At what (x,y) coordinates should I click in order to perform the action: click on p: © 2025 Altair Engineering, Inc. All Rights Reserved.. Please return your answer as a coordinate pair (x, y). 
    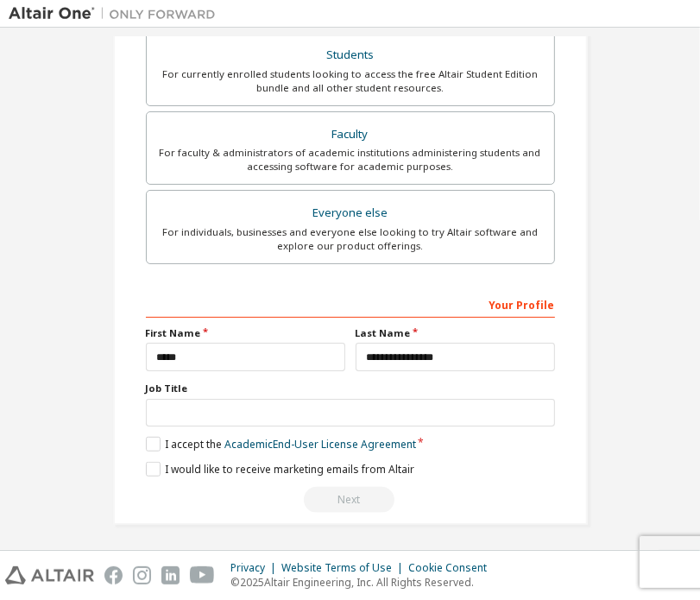
    Looking at the image, I should click on (363, 582).